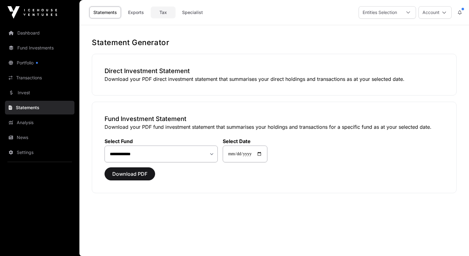 This screenshot has height=256, width=469. Describe the element at coordinates (163, 12) in the screenshot. I see `a: Tax` at that location.